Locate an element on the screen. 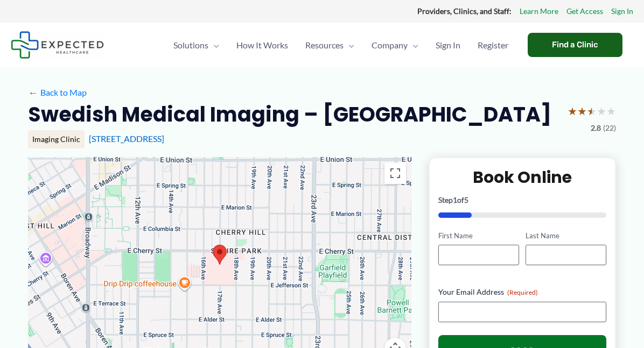 The image size is (644, 348). a: Register is located at coordinates (493, 45).